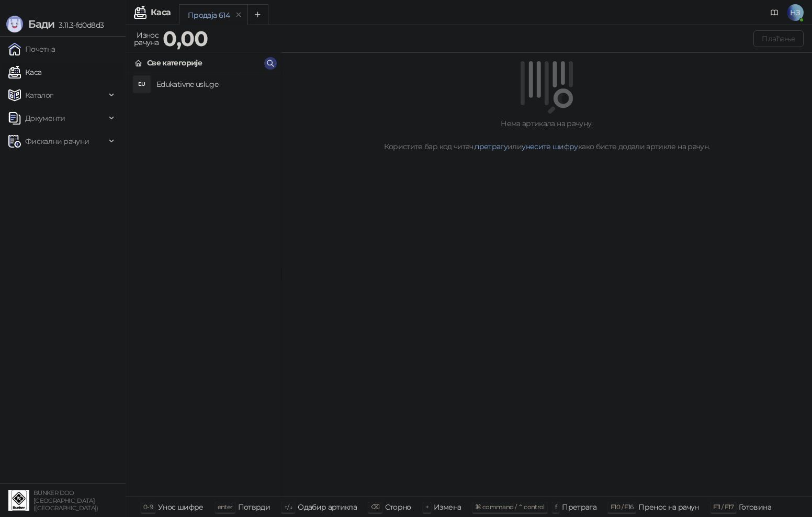  Describe the element at coordinates (239, 15) in the screenshot. I see `button: remove` at that location.